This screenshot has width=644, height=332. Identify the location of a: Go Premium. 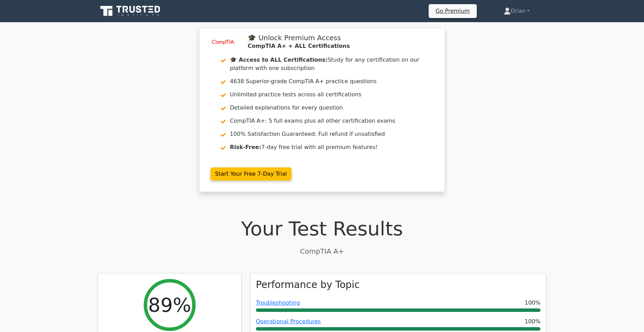
(452, 10).